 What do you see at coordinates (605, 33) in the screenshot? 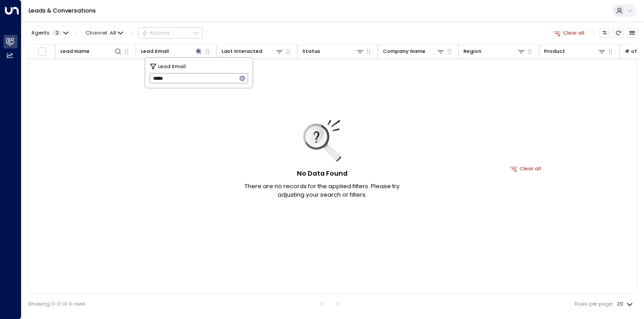
I see `button: Customize` at bounding box center [605, 33].